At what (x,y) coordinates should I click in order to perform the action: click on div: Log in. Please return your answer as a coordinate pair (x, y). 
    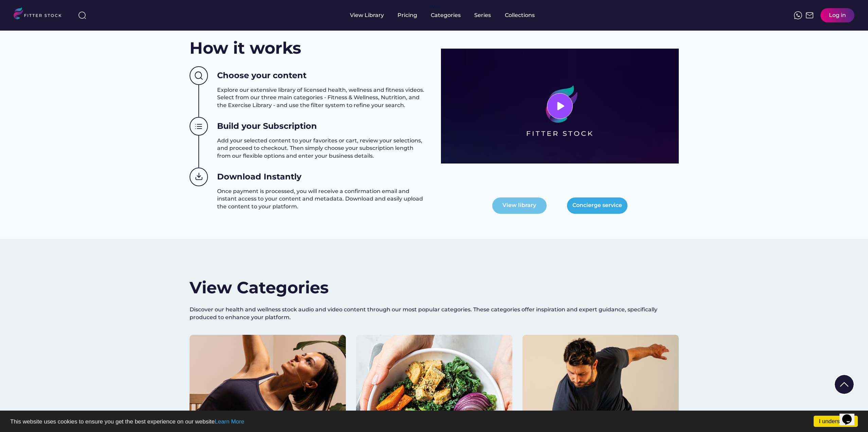
    Looking at the image, I should click on (838, 15).